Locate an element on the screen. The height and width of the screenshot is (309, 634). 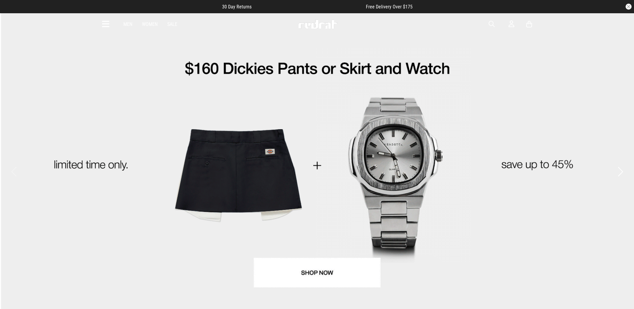
button: Previous slide is located at coordinates (14, 172).